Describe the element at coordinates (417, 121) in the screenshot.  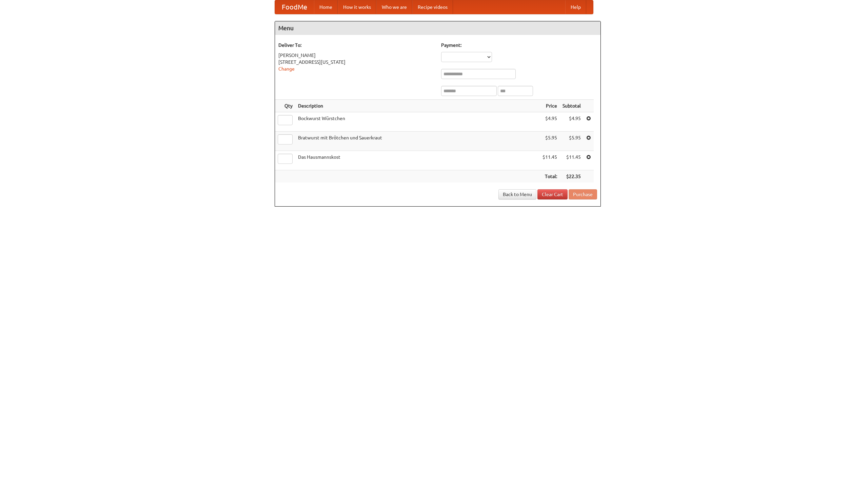
I see `td: Bockwurst Würstchen` at that location.